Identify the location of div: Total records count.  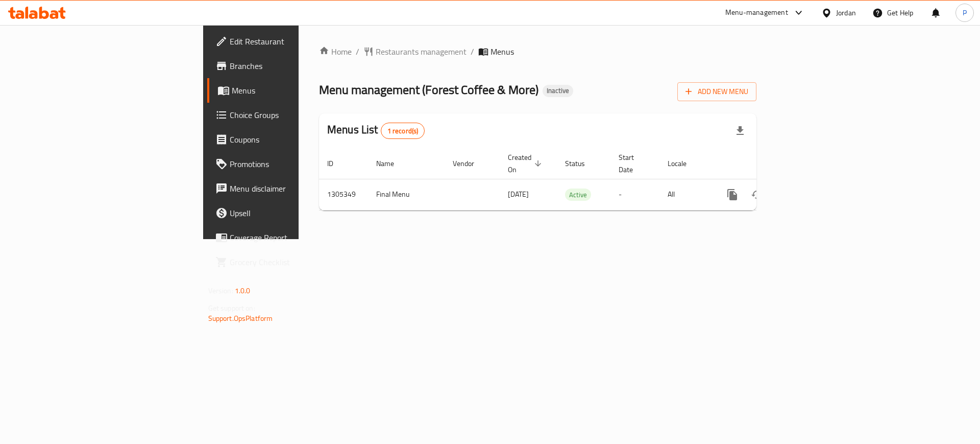
(402, 131).